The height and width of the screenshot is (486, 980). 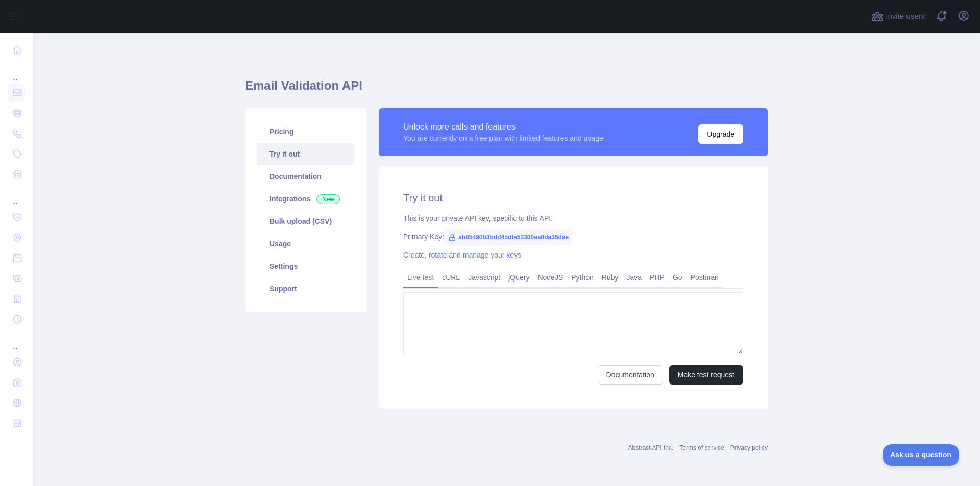 I want to click on a: Integrations New, so click(x=306, y=199).